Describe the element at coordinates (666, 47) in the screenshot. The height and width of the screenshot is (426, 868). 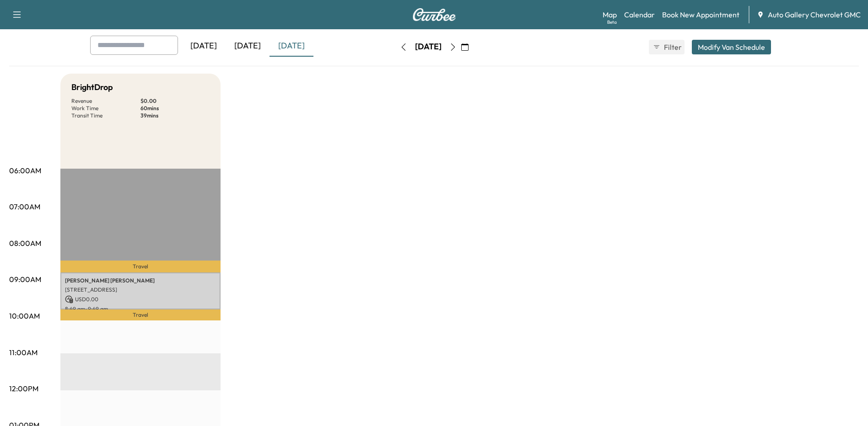
I see `button: Filter` at that location.